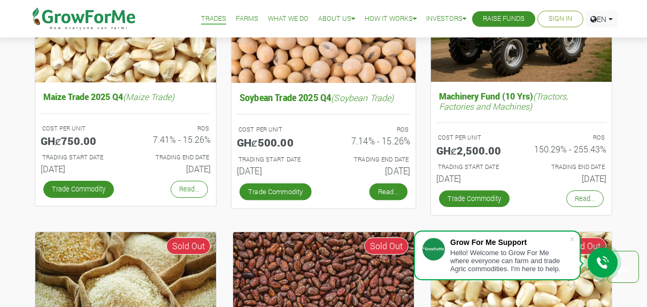 The width and height of the screenshot is (647, 307). I want to click on div: Hello! Welcome to Grow For Me where everyone can farm and trade Agric commodities. I'm here to help., so click(510, 261).